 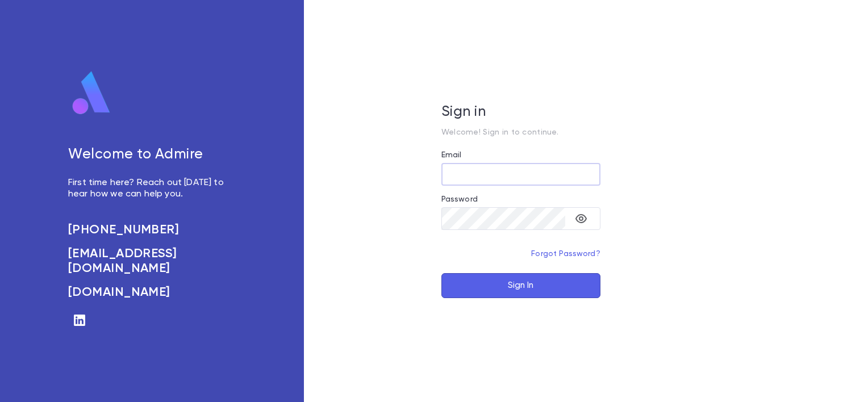 I want to click on p: Welcome! Sign in to continue., so click(x=521, y=132).